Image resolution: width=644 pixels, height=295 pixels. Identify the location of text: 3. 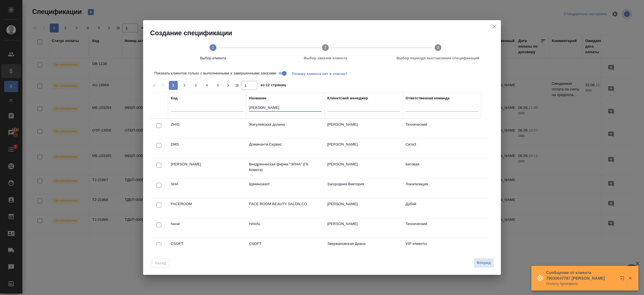
(438, 47).